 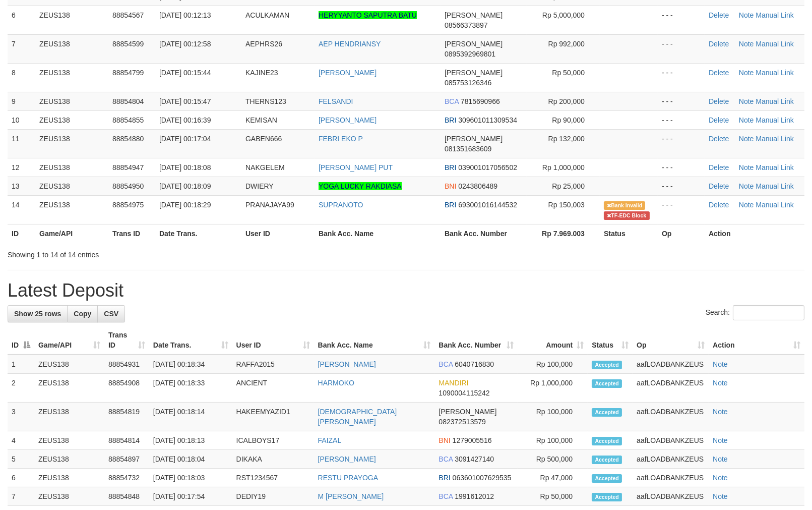 What do you see at coordinates (552, 496) in the screenshot?
I see `td: Rp 50,000` at bounding box center [552, 496].